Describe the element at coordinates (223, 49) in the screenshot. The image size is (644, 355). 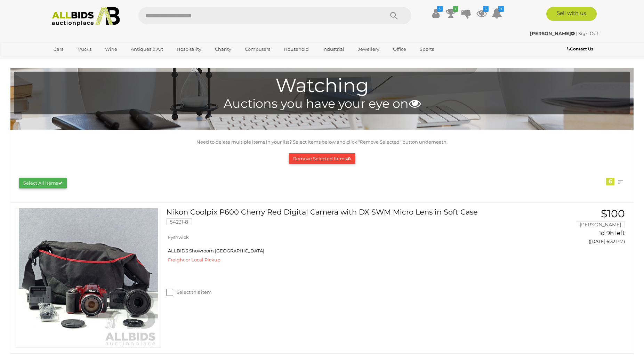
I see `a: Charity` at that location.